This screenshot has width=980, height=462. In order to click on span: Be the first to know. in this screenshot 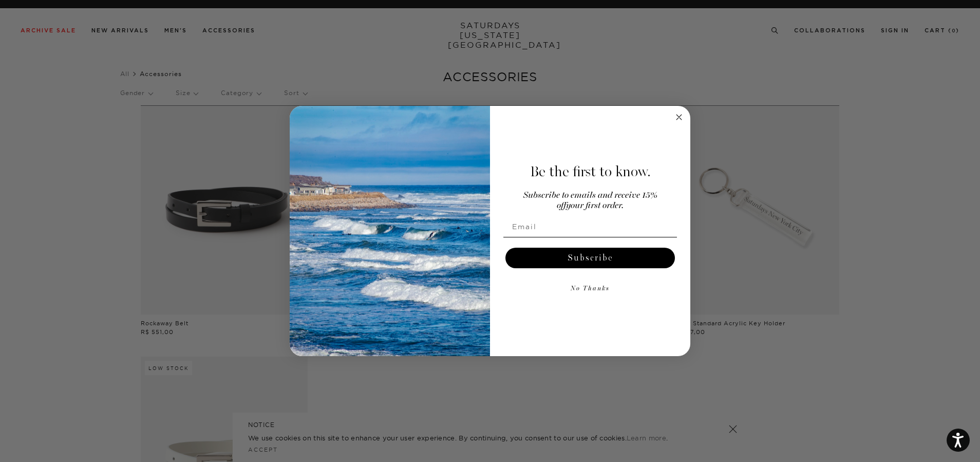, I will do `click(590, 172)`.